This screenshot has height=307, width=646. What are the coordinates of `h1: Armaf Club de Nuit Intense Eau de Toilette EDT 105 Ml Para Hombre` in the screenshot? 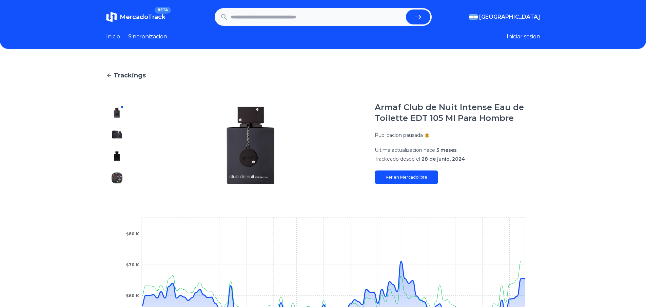 It's located at (457, 113).